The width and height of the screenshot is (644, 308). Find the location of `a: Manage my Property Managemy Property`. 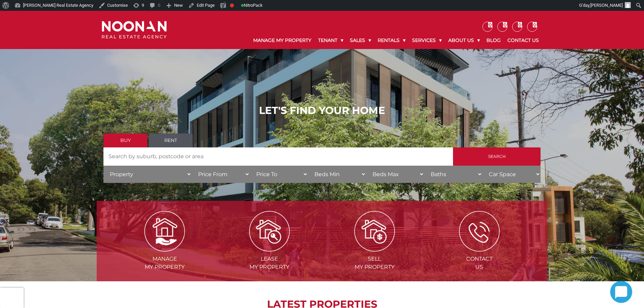

a: Manage my Property Managemy Property is located at coordinates (165, 249).